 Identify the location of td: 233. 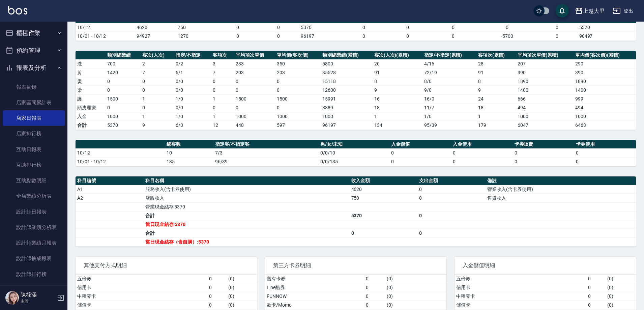
(255, 64).